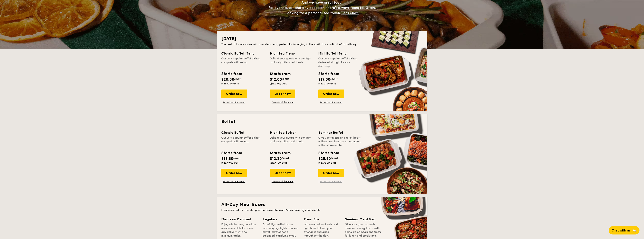 The height and width of the screenshot is (239, 644). What do you see at coordinates (340, 133) in the screenshot?
I see `div: Seminar Buffet` at bounding box center [340, 133].